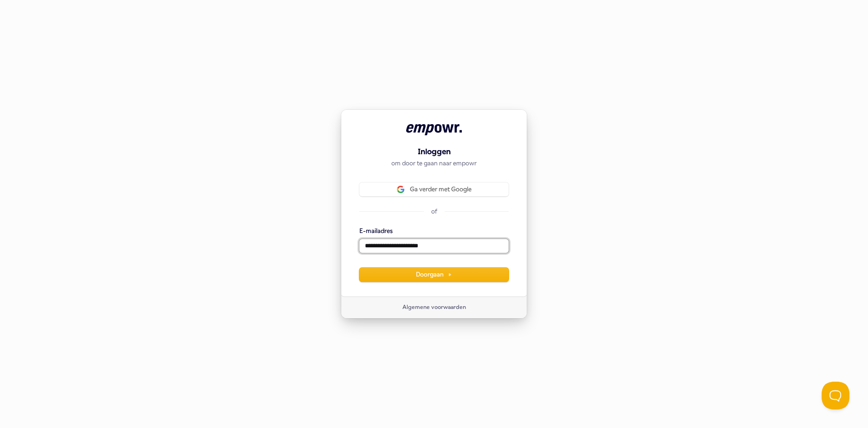 The height and width of the screenshot is (428, 868). What do you see at coordinates (434, 130) in the screenshot?
I see `img: empowr` at bounding box center [434, 130].